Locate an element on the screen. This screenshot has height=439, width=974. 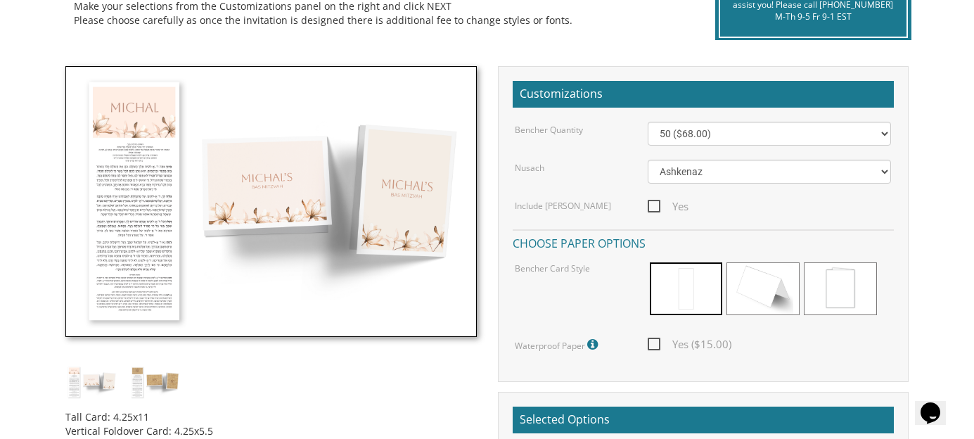
label: Nusach is located at coordinates (529, 167).